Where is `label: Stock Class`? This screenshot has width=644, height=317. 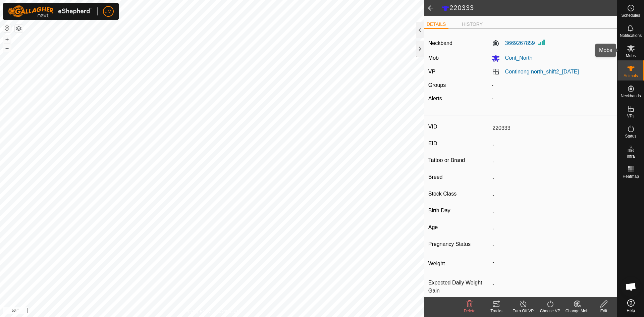
label: Stock Class is located at coordinates (459, 194).